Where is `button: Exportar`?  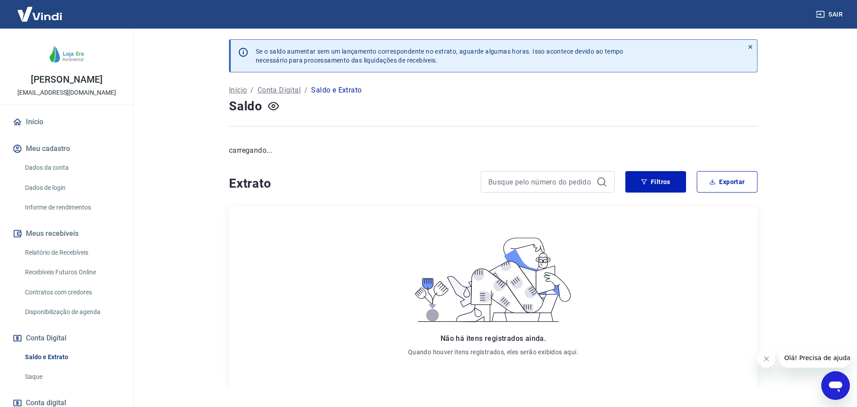
button: Exportar is located at coordinates (727, 182).